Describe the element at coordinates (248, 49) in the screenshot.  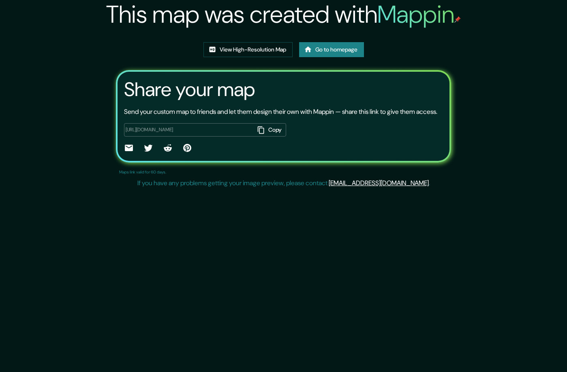
I see `a: View High-Resolution Map` at that location.